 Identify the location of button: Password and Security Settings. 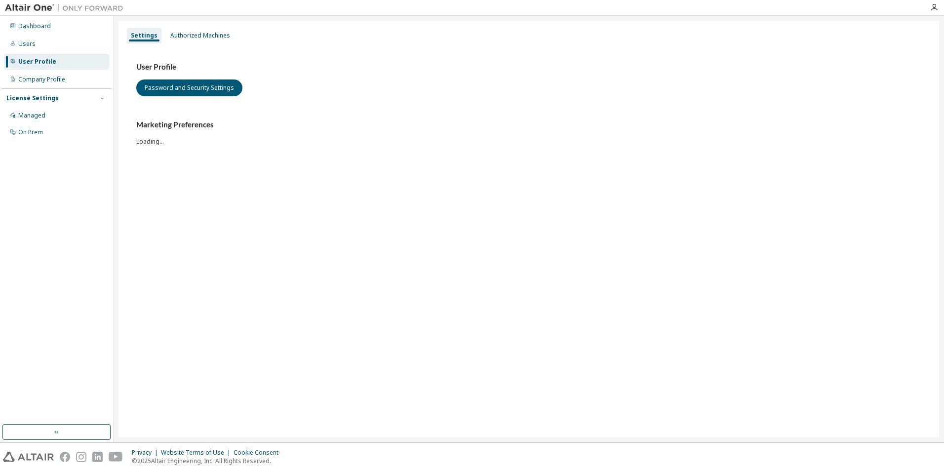
(189, 88).